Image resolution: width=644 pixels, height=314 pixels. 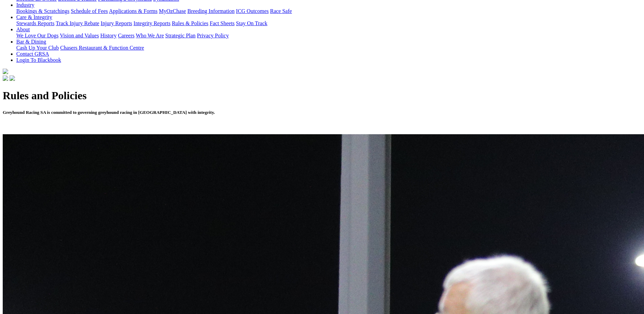 What do you see at coordinates (6, 78) in the screenshot?
I see `img: facebook.svg` at bounding box center [6, 78].